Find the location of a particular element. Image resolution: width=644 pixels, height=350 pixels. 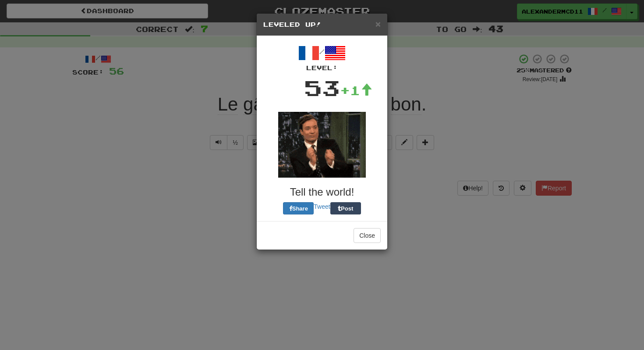

h3: Tell the world! is located at coordinates (322, 192).